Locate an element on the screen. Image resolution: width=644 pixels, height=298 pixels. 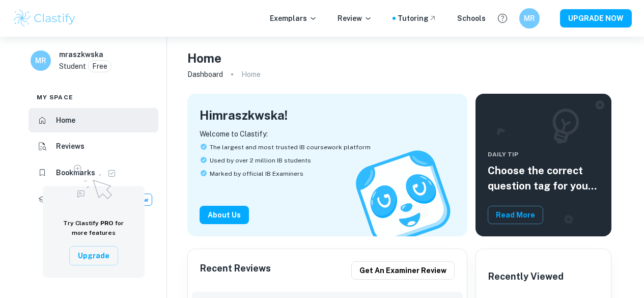
img: Upgrade to Pro is located at coordinates (94, 180).